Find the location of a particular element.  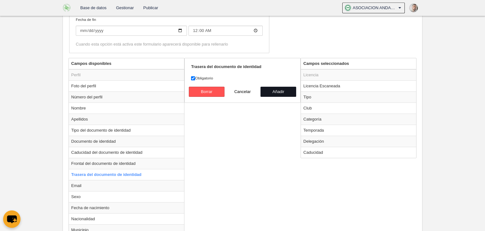

td: Nombre is located at coordinates (127, 108).